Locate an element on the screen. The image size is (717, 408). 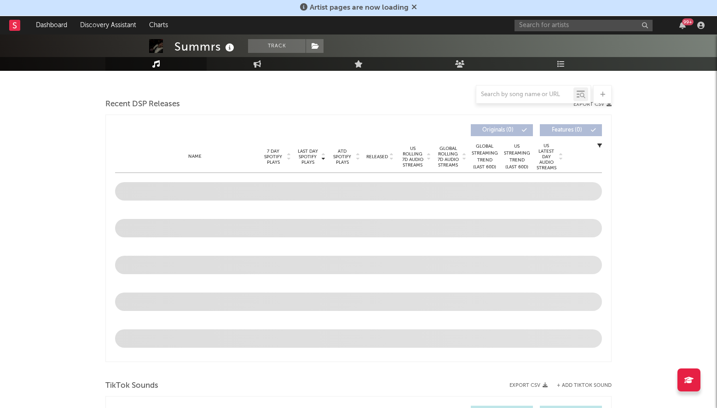
a: Dashboard is located at coordinates (52, 25).